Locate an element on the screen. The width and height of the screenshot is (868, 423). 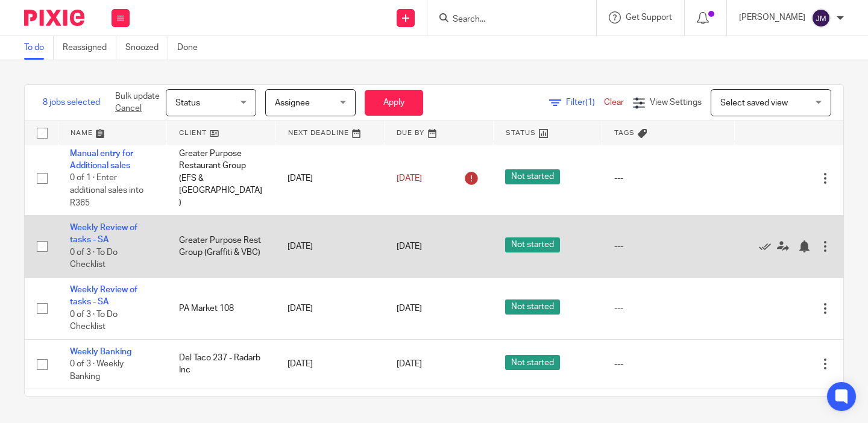
span: View Settings is located at coordinates (676, 102).